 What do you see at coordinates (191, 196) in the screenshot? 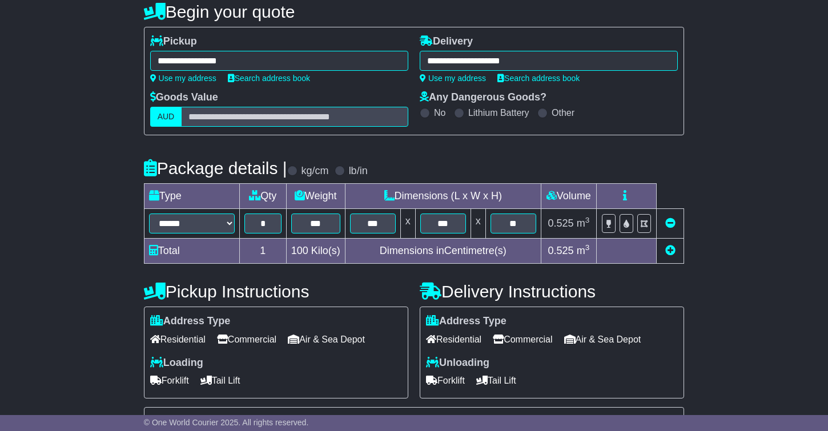
I see `td: Type` at bounding box center [191, 196].